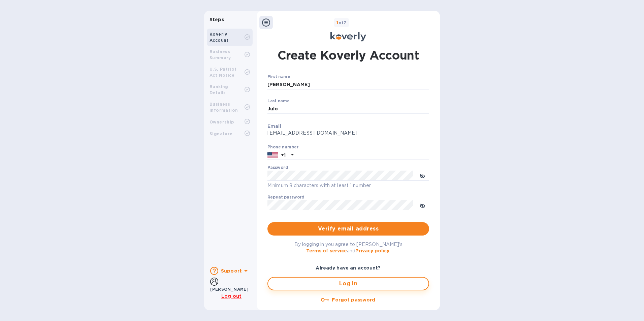 The height and width of the screenshot is (321, 644). Describe the element at coordinates (219, 37) in the screenshot. I see `b: Koverly Account` at that location.